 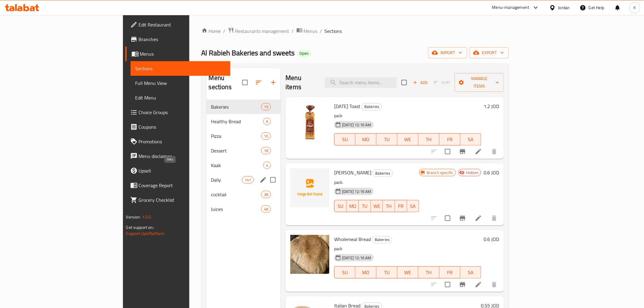 What do you see at coordinates (178, 112) in the screenshot?
I see `a: Choice Groups` at bounding box center [178, 112].